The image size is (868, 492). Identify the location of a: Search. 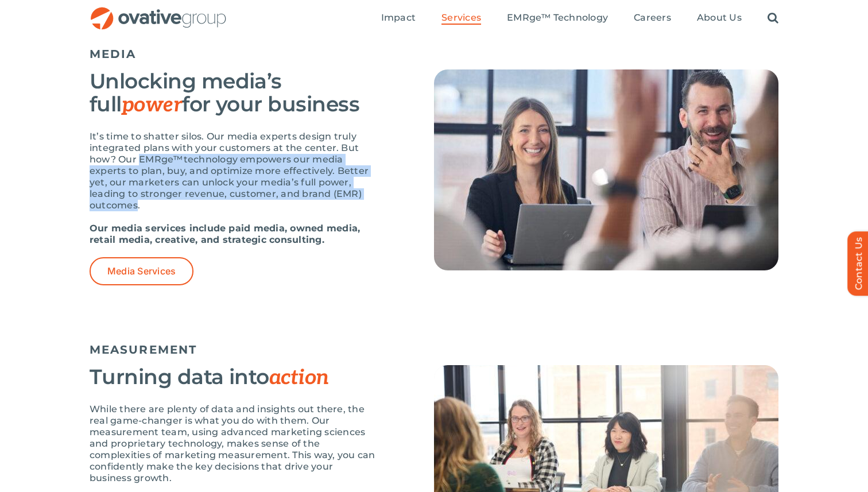
(773, 19).